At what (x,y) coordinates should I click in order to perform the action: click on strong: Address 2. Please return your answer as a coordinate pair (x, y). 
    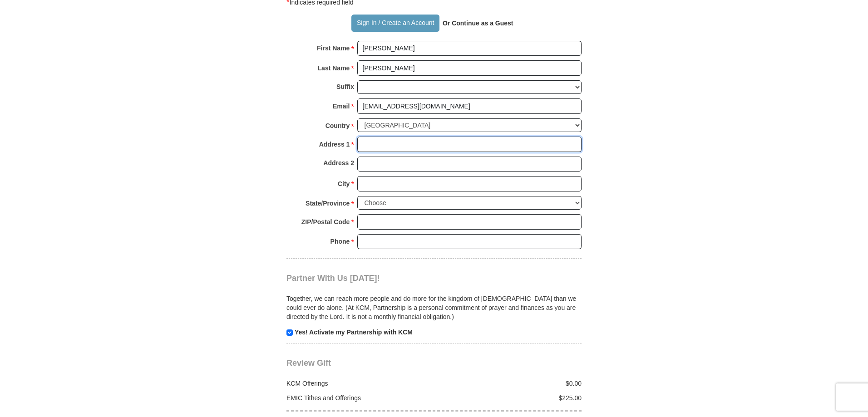
    Looking at the image, I should click on (339, 163).